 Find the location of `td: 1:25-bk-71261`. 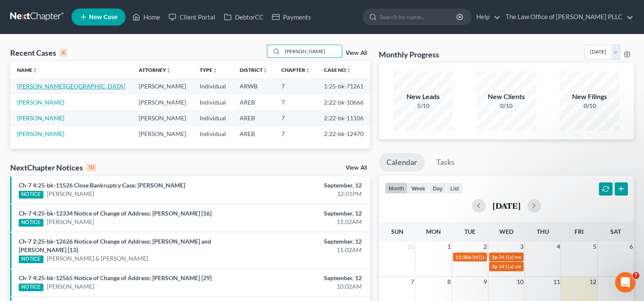

td: 1:25-bk-71261 is located at coordinates (343, 86).